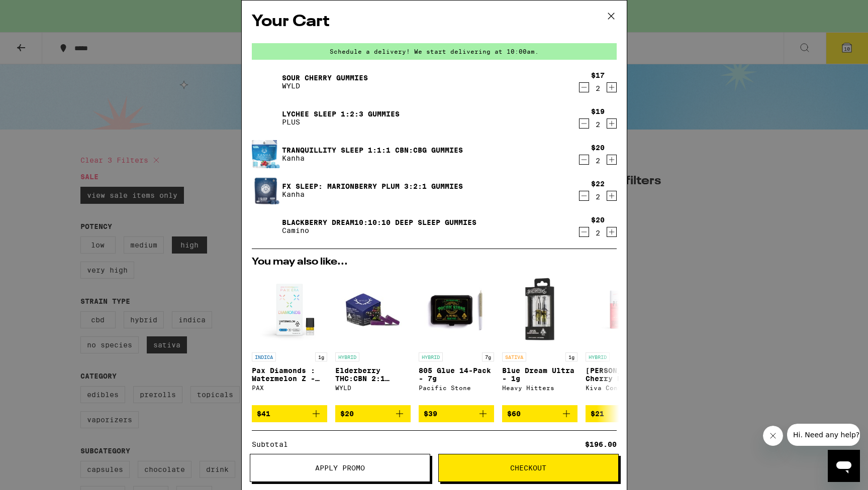 The height and width of the screenshot is (490, 868). What do you see at coordinates (434, 22) in the screenshot?
I see `h2: Your Cart` at bounding box center [434, 22].